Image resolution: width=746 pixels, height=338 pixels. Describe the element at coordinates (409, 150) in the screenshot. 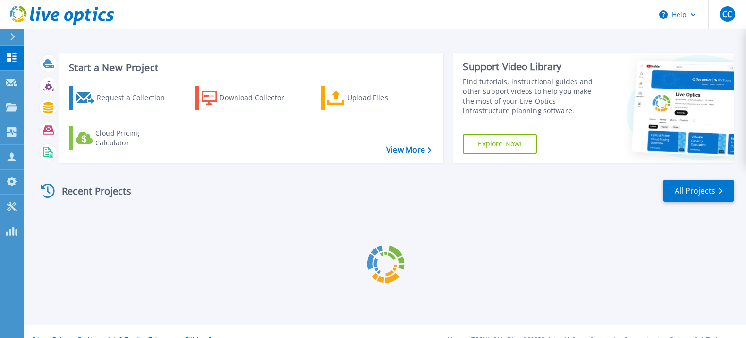

I see `a: View More` at that location.